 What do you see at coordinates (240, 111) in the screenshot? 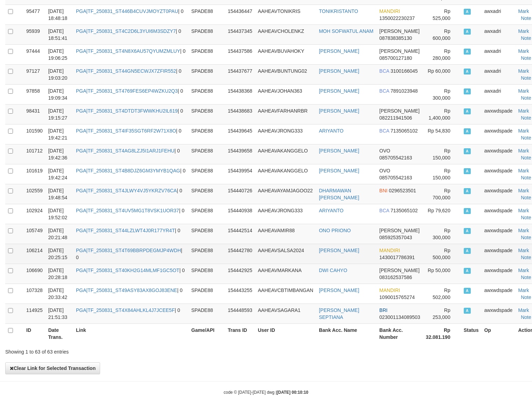
I see `span: 154438683` at bounding box center [240, 111].